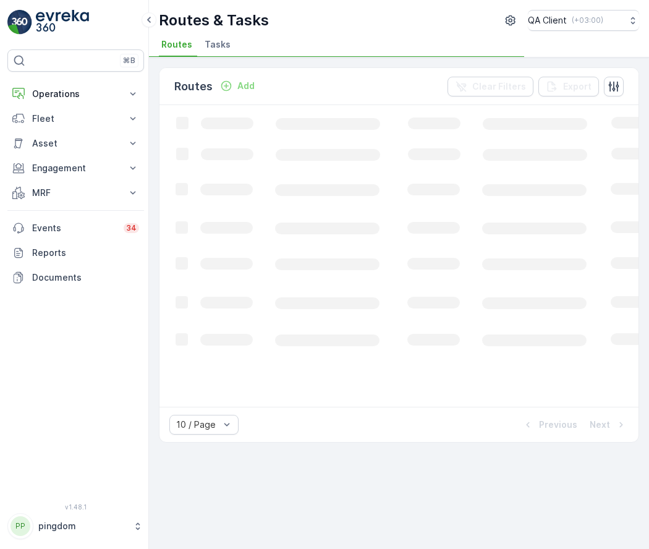 The height and width of the screenshot is (549, 649). What do you see at coordinates (608, 425) in the screenshot?
I see `button: Next` at bounding box center [608, 425].